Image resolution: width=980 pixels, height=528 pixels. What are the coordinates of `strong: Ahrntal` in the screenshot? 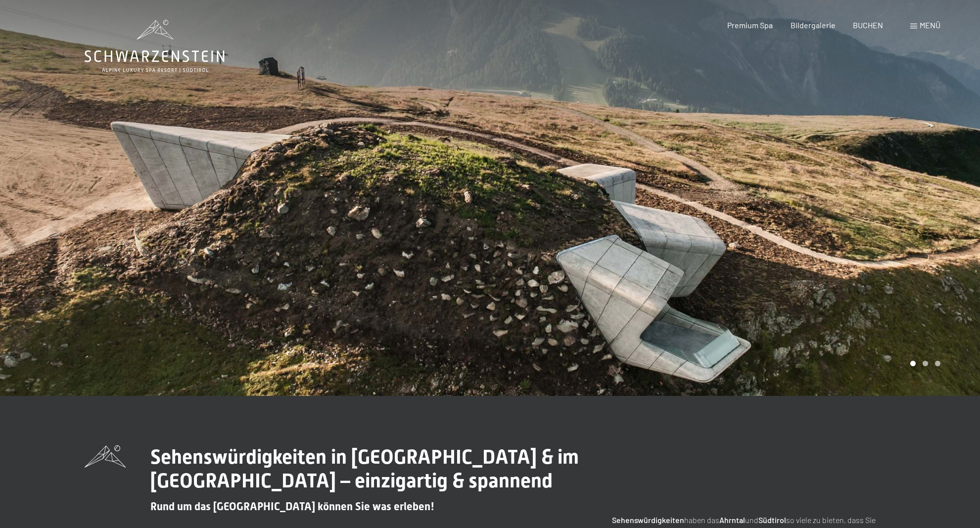 It's located at (732, 520).